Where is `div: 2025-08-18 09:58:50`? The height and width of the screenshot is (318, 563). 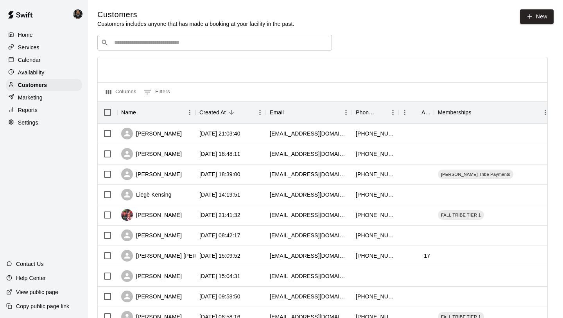 div: 2025-08-18 09:58:50 is located at coordinates (220, 296).